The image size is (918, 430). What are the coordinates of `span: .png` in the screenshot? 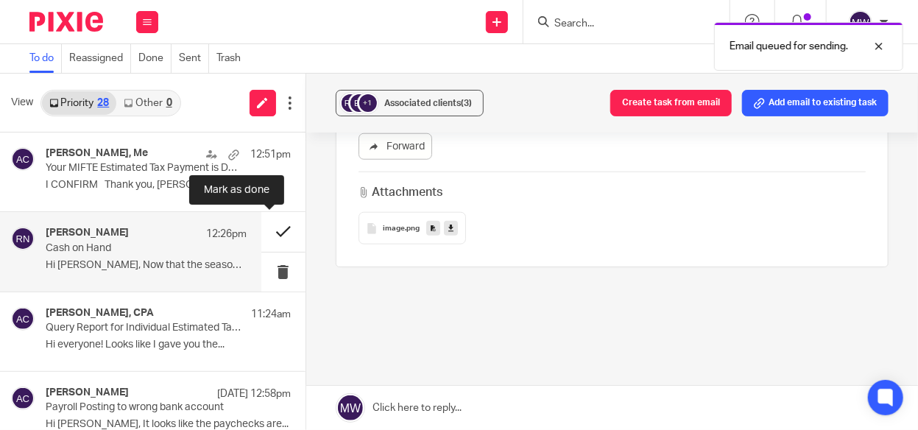 It's located at (412, 229).